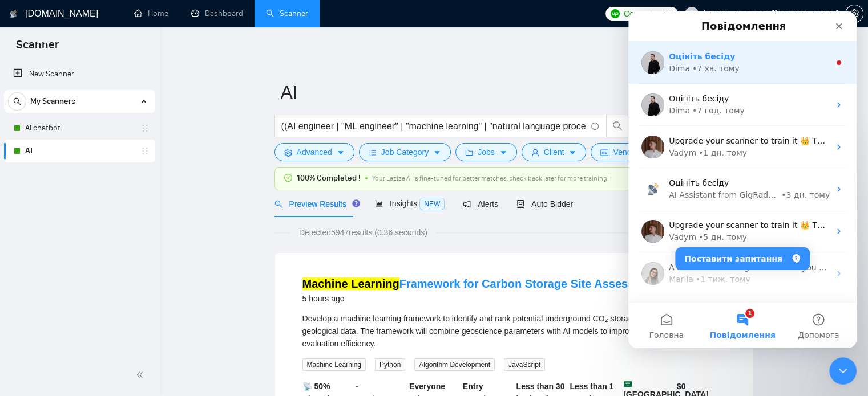 Image resolution: width=868 pixels, height=396 pixels. What do you see at coordinates (94, 141) in the screenshot?
I see `div: • 1 дн. тому` at bounding box center [94, 141].